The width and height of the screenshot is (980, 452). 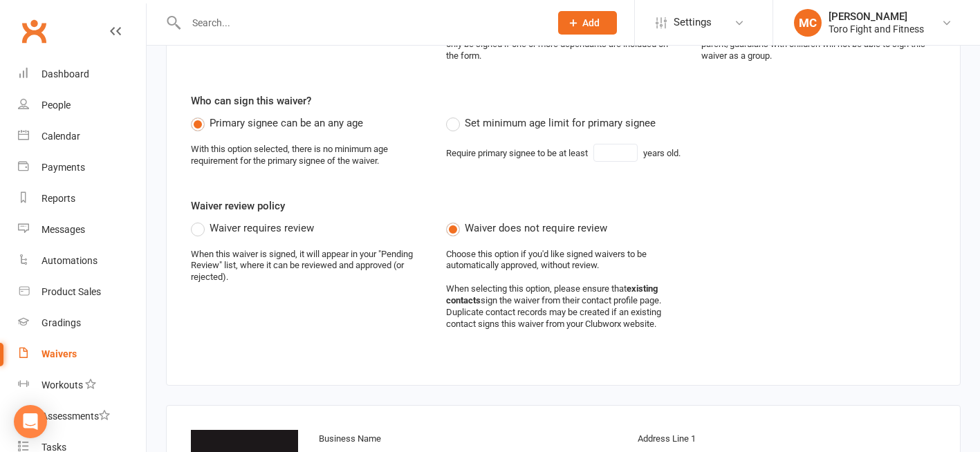 I want to click on a: Clubworx, so click(x=34, y=31).